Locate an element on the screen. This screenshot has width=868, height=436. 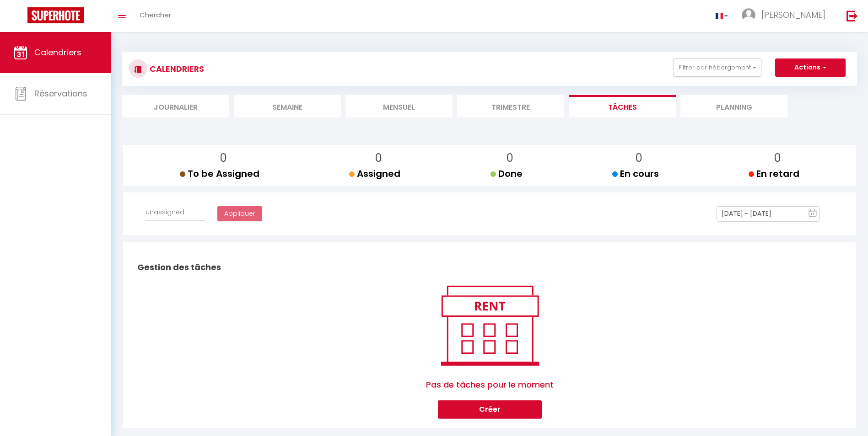
span: Calendriers is located at coordinates (57, 52).